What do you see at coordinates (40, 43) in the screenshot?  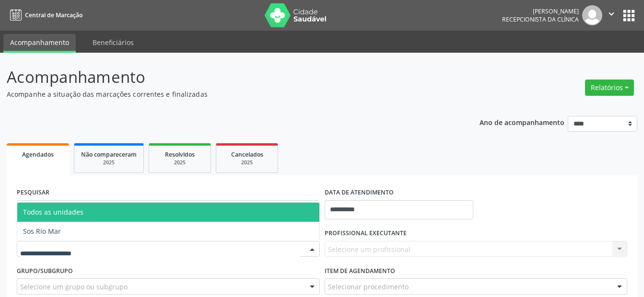 I see `a: Acompanhamento` at bounding box center [40, 43].